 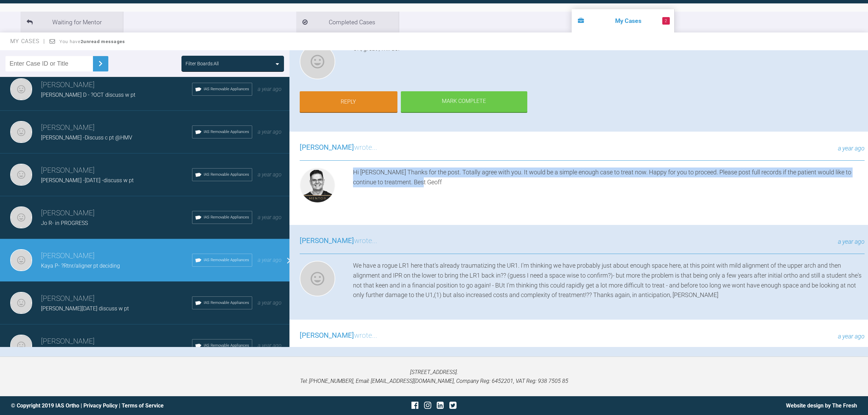 What do you see at coordinates (666, 21) in the screenshot?
I see `span: 2` at bounding box center [666, 21].